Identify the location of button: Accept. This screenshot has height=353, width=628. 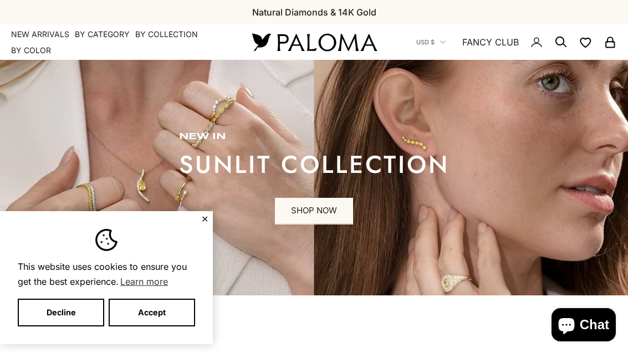
(152, 312).